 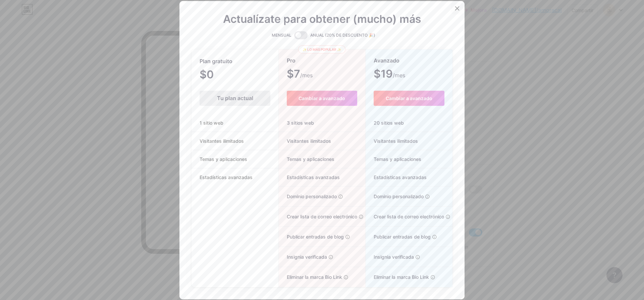 What do you see at coordinates (216, 61) in the screenshot?
I see `font: Plan gratuito` at bounding box center [216, 61].